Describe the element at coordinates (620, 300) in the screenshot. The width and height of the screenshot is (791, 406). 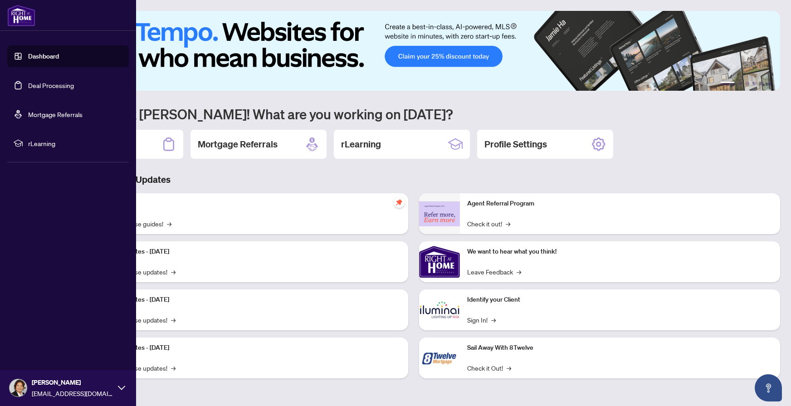
I see `p: Identify your Client` at that location.